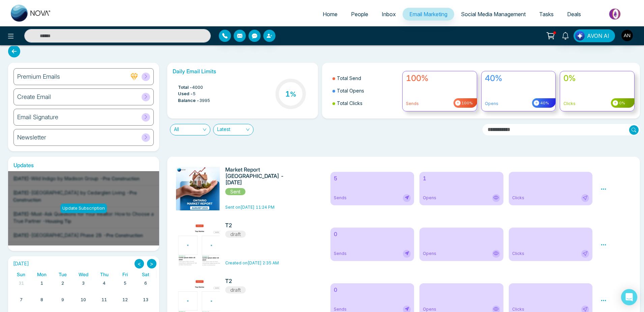 This screenshot has height=312, width=644. Describe the element at coordinates (597, 104) in the screenshot. I see `p: Clicks` at that location.